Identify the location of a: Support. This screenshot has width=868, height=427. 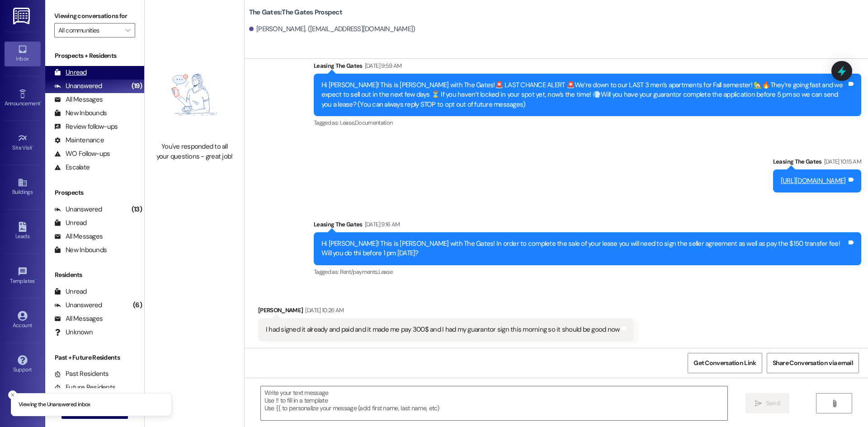
(23, 365).